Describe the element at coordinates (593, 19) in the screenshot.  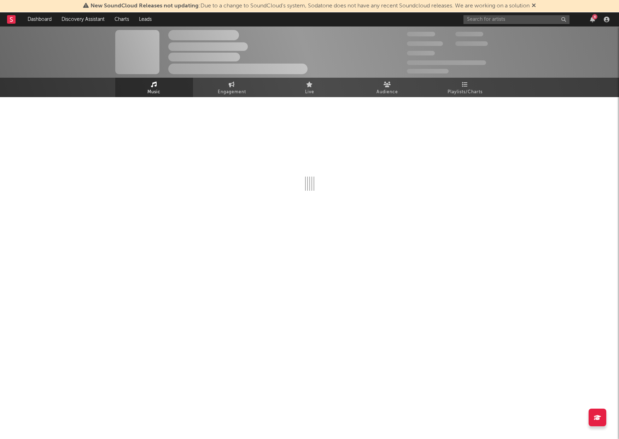
I see `button: 6` at that location.